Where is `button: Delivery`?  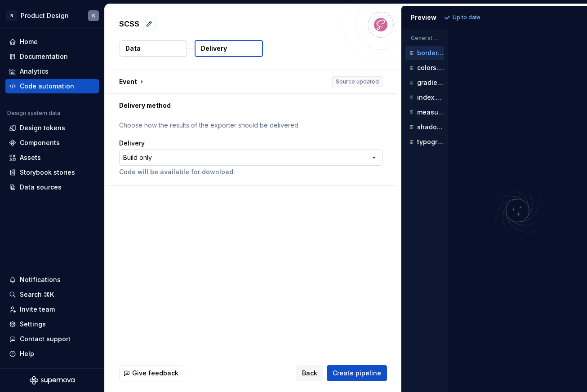 button: Delivery is located at coordinates (229, 48).